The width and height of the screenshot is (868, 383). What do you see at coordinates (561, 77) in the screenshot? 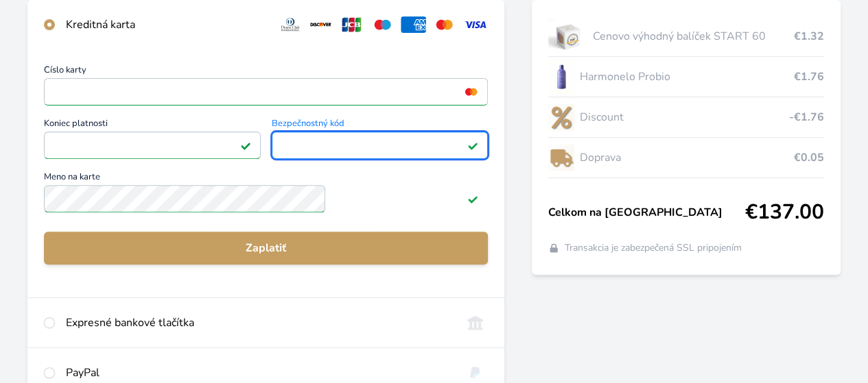
I see `img: CLEAN_PROBIO_se_stinem_x-lo.jpg` at bounding box center [561, 77].